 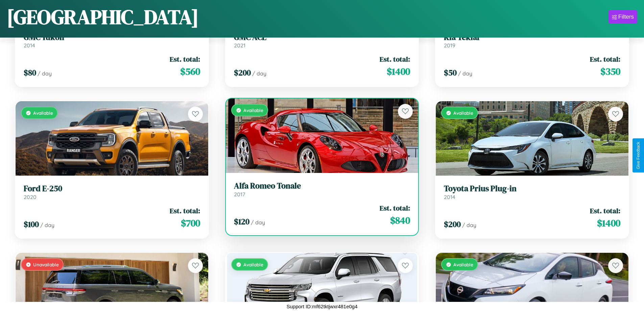 I want to click on span: 2017, so click(x=239, y=194).